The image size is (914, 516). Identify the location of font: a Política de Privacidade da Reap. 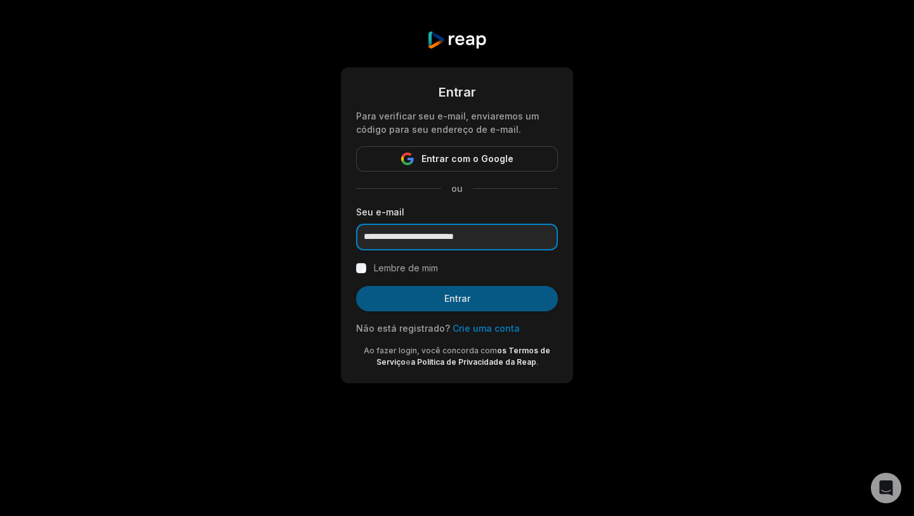
(474, 361).